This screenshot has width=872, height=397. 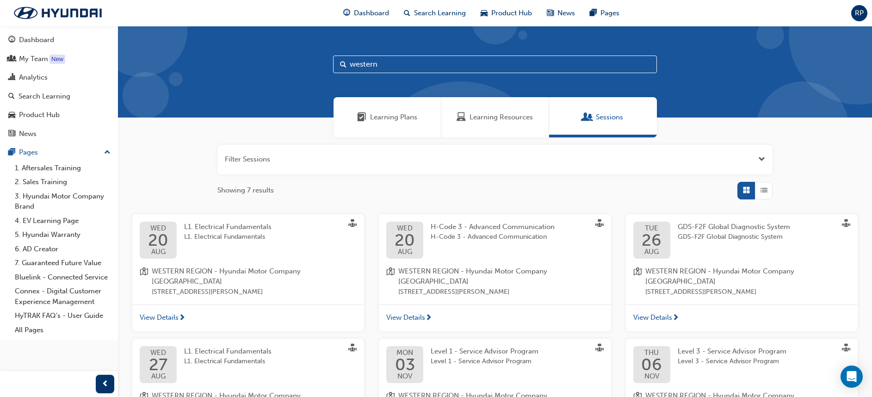 I want to click on span: TUE, so click(x=652, y=228).